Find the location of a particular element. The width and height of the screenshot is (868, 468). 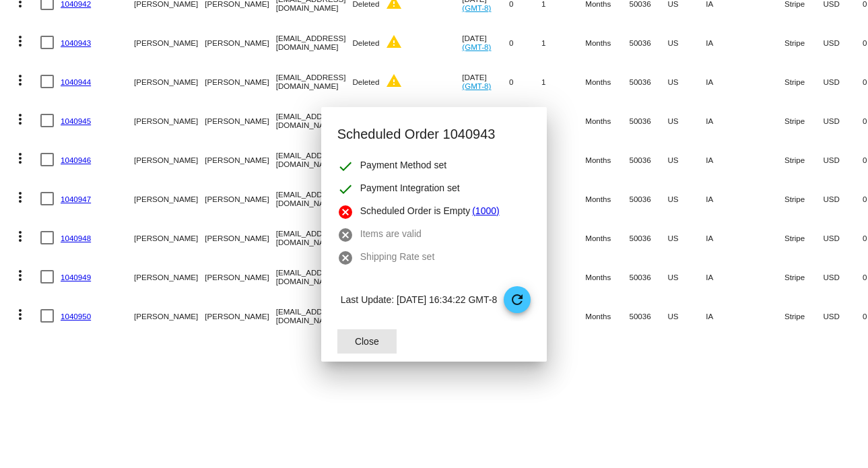

h2: Scheduled Order 1040943 is located at coordinates (434, 134).